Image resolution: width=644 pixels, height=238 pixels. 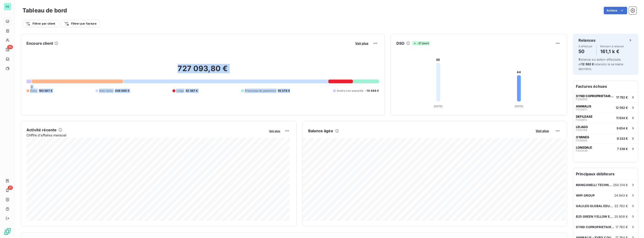 What do you see at coordinates (606, 149) in the screenshot?
I see `button: LONSDALEF0305367 338 €` at bounding box center [606, 149].